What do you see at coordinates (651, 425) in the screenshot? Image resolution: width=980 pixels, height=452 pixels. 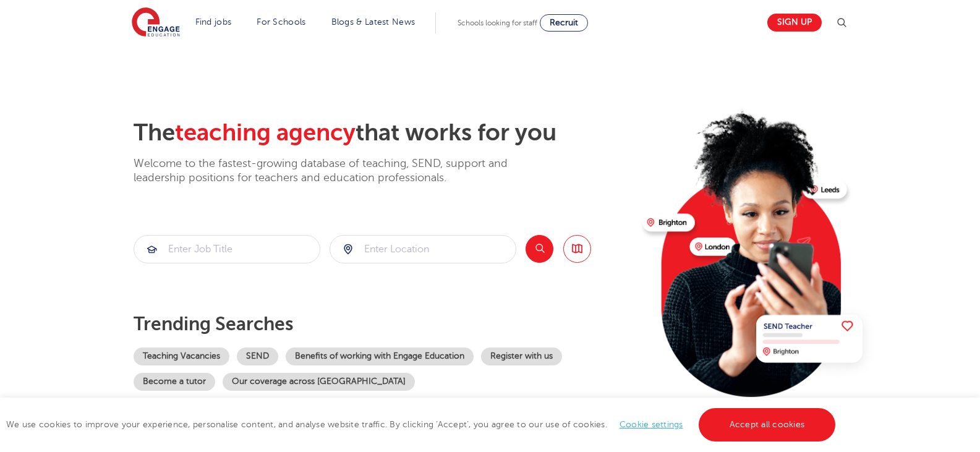 I see `a: Cookie settings` at bounding box center [651, 425].